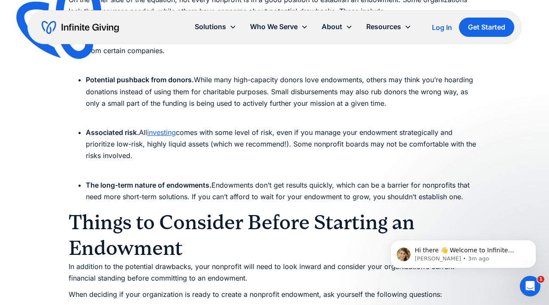 Image resolution: width=549 pixels, height=305 pixels. I want to click on strong: The long-term nature of endowments., so click(148, 185).